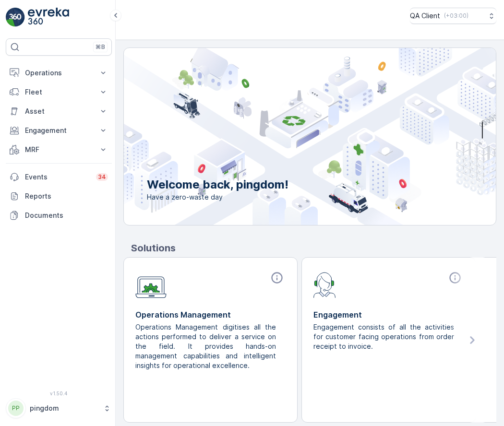 The width and height of the screenshot is (504, 426). What do you see at coordinates (217, 185) in the screenshot?
I see `p: Welcome back, pingdom!` at bounding box center [217, 185].